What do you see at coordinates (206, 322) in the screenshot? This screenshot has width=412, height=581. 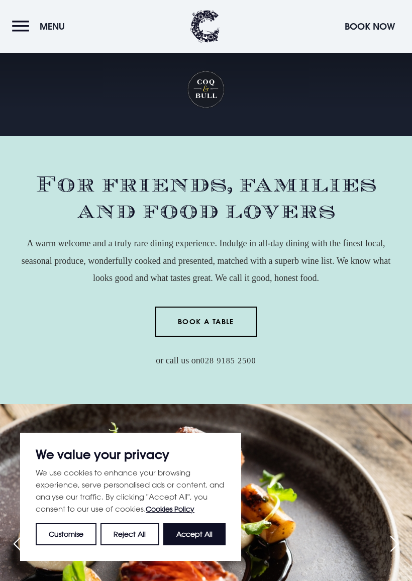 I see `a: Book a Table` at bounding box center [206, 322].